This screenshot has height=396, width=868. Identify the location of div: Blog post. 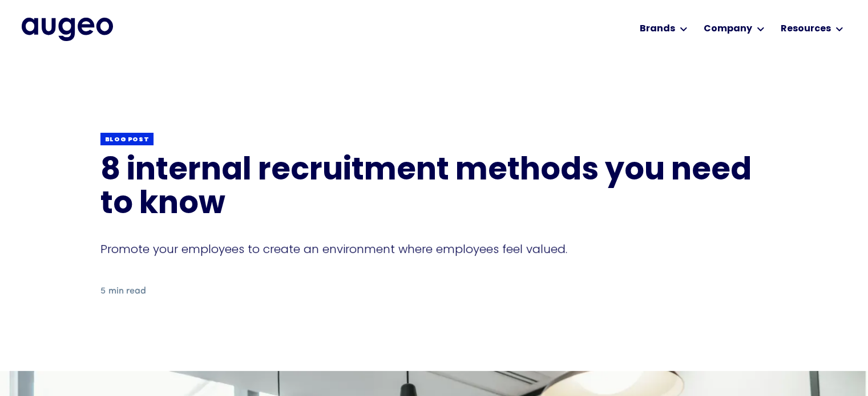
(127, 140).